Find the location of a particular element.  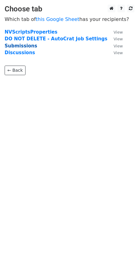

strong: Discussions is located at coordinates (20, 53).